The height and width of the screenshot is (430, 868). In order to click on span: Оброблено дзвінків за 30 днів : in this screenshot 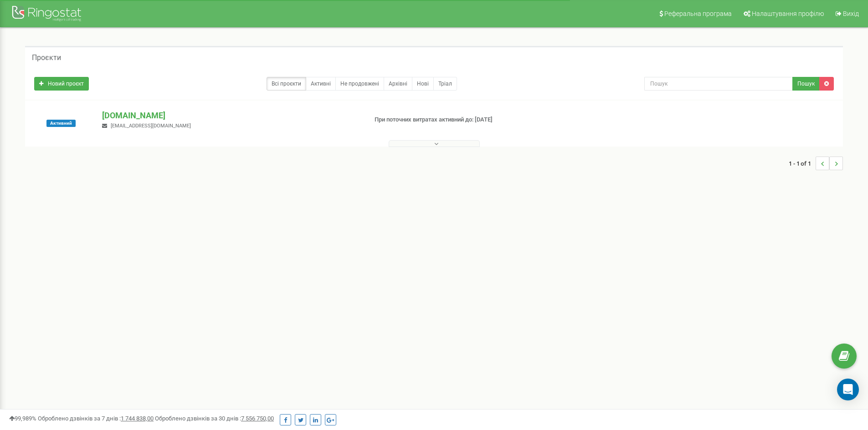, I will do `click(214, 419)`.